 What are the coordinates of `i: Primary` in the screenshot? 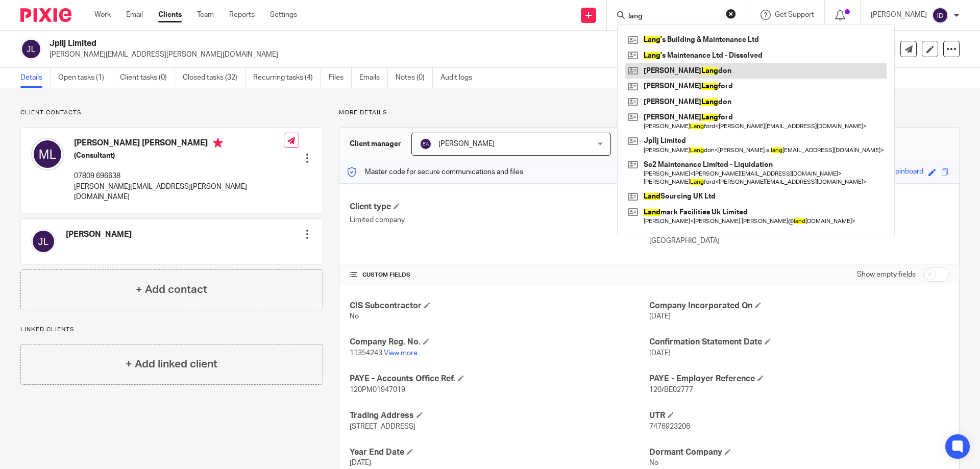 It's located at (218, 143).